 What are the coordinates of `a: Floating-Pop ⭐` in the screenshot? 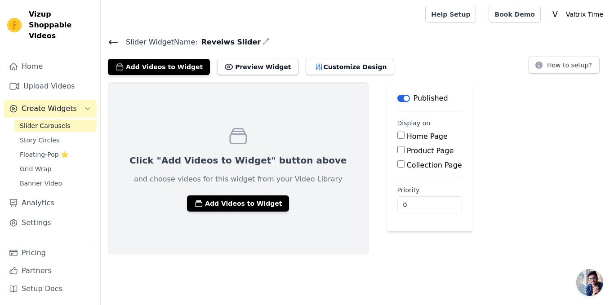 It's located at (55, 155).